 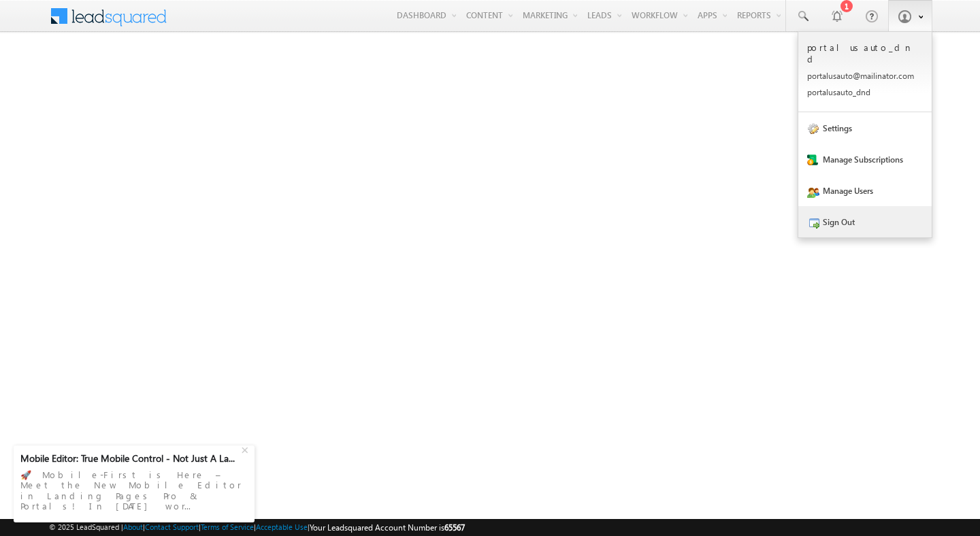 What do you see at coordinates (865, 92) in the screenshot?
I see `p: porta lusau to_dn d` at bounding box center [865, 92].